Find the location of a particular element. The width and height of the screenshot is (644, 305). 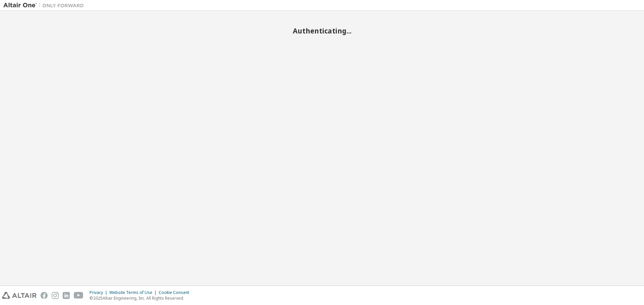

h2: Authenticating... is located at coordinates (322, 31).